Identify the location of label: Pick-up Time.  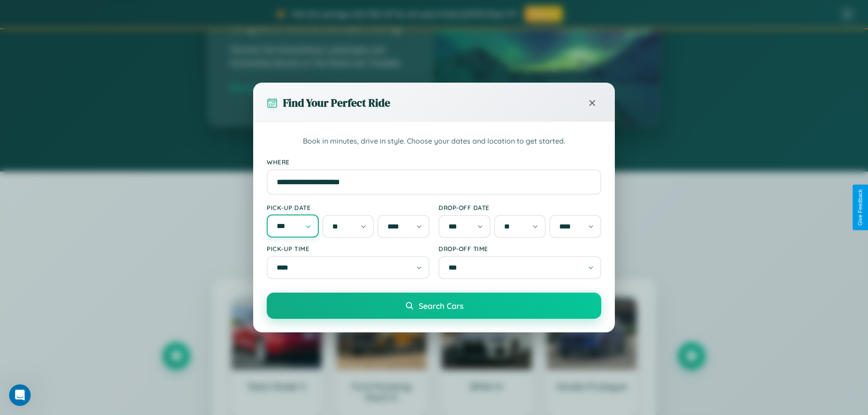
(348, 248).